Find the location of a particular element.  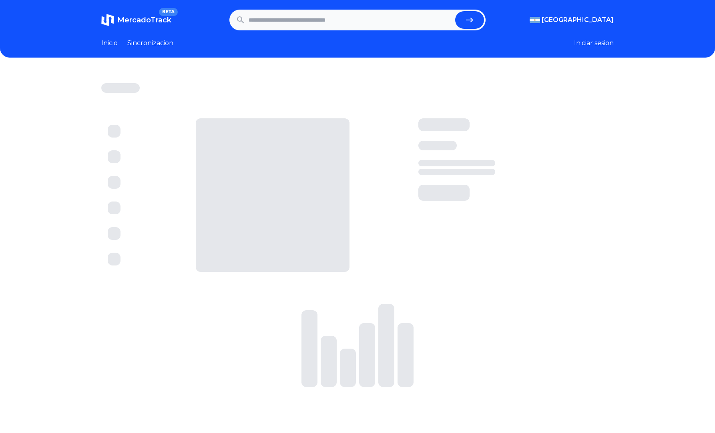

a: Sincronizacion is located at coordinates (150, 43).